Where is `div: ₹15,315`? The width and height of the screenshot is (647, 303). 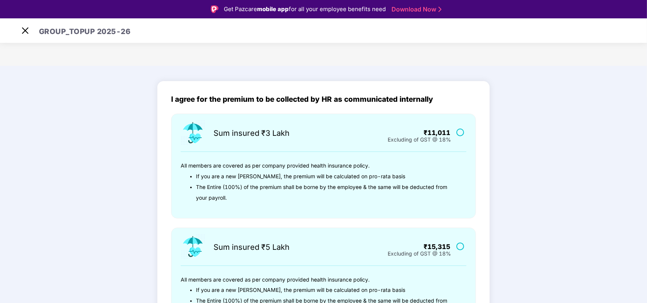 div: ₹15,315 is located at coordinates (419, 246).